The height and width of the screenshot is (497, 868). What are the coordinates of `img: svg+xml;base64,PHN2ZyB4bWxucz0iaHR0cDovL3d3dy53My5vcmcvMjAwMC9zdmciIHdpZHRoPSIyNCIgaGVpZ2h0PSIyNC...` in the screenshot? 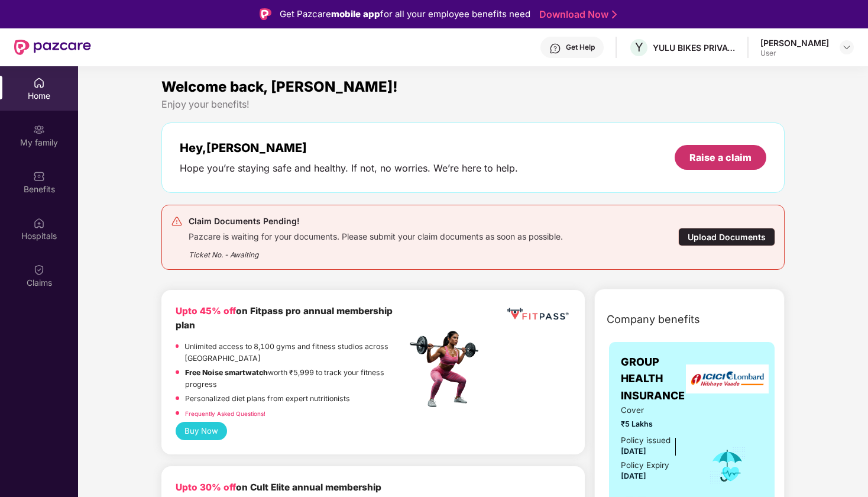 It's located at (177, 221).